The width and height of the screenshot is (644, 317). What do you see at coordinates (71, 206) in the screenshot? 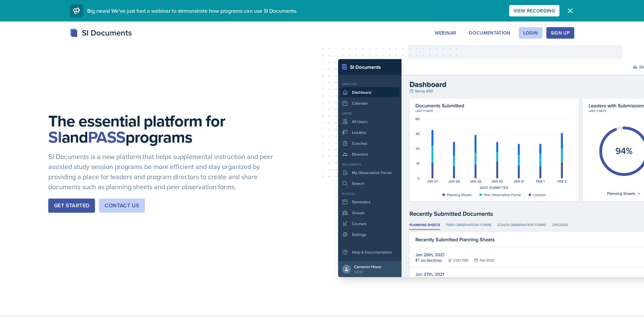
I see `button: Get Started` at bounding box center [71, 206].